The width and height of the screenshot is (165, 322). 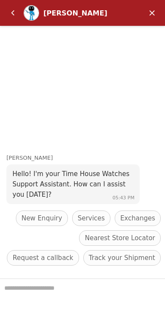 I want to click on span: Exchanges, so click(x=138, y=218).